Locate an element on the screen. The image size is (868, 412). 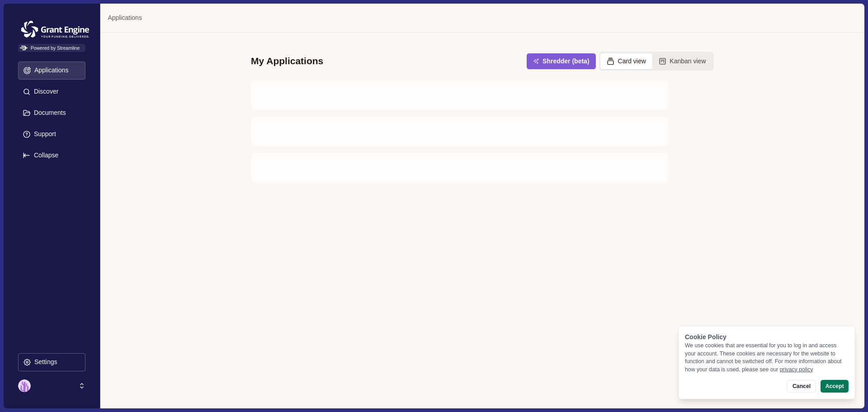
a: Discover is located at coordinates (52, 92).